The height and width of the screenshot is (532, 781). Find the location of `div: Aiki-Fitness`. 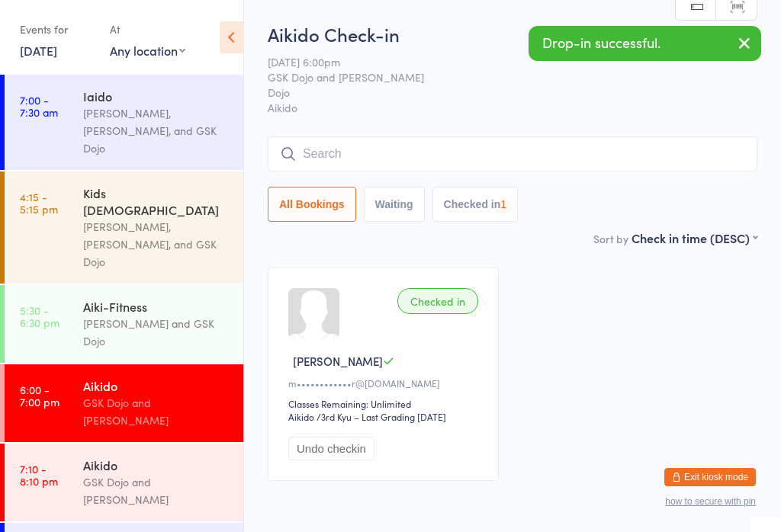

div: Aiki-Fitness is located at coordinates (156, 306).